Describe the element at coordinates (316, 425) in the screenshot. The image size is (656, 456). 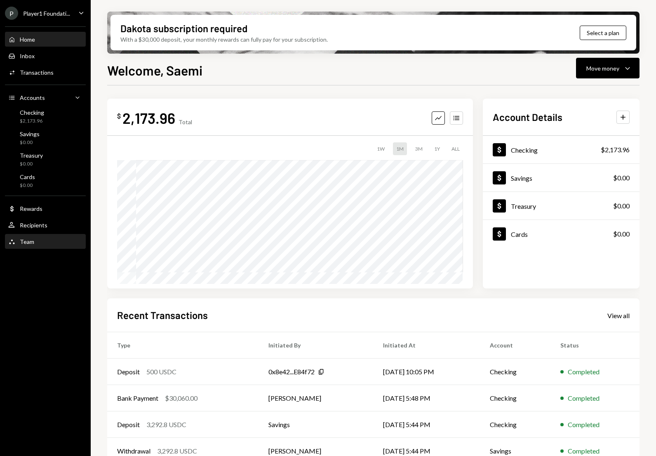
I see `td: Savings` at that location.